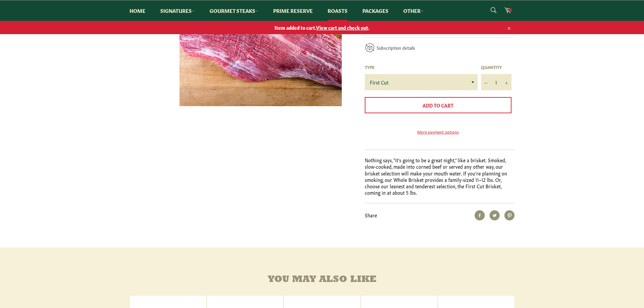 Image resolution: width=644 pixels, height=308 pixels. What do you see at coordinates (371, 215) in the screenshot?
I see `span: Share` at bounding box center [371, 215].